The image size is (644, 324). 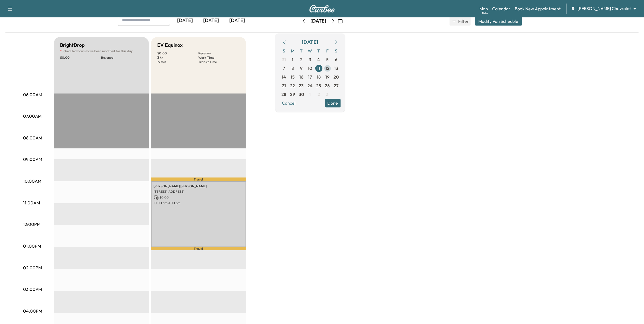 What do you see at coordinates (293, 77) in the screenshot?
I see `span: 15` at bounding box center [293, 77].